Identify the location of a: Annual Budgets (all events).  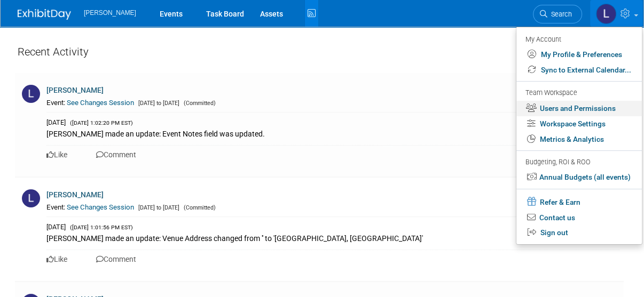
(579, 177).